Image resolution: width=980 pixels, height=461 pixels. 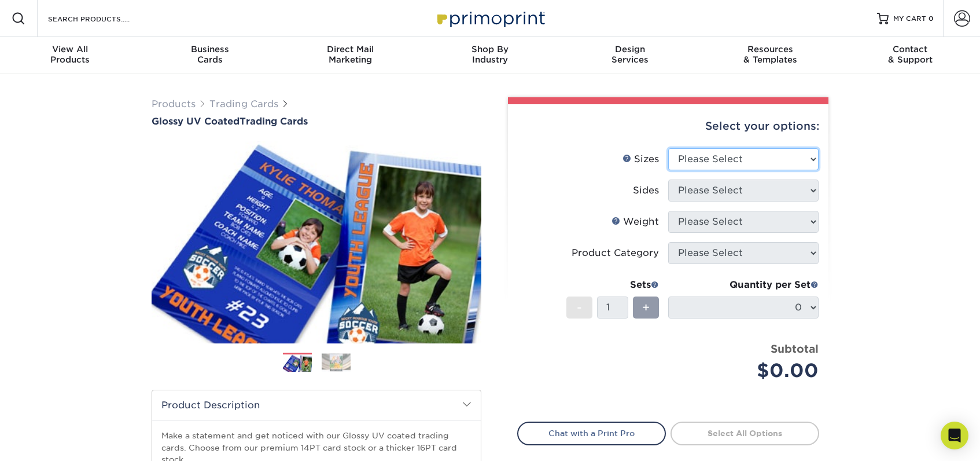 I want to click on a: DesignServices, so click(x=630, y=56).